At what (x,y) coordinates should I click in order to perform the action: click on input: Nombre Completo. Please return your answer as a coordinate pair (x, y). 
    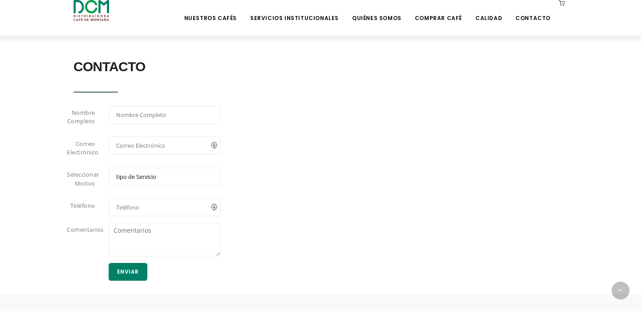
    Looking at the image, I should click on (164, 115).